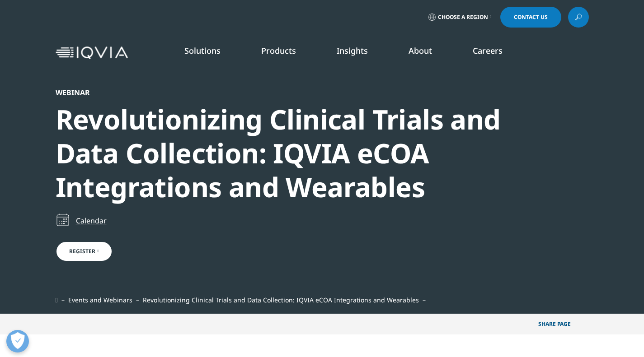  Describe the element at coordinates (530, 17) in the screenshot. I see `a: Contact Us` at that location.